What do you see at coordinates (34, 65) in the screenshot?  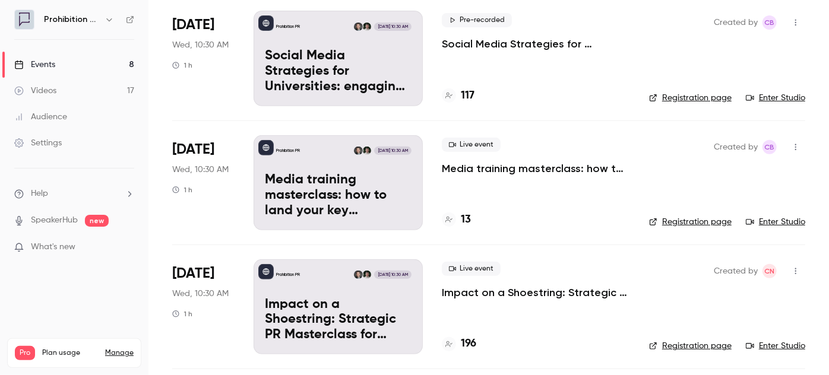 I see `div: Events` at bounding box center [34, 65].